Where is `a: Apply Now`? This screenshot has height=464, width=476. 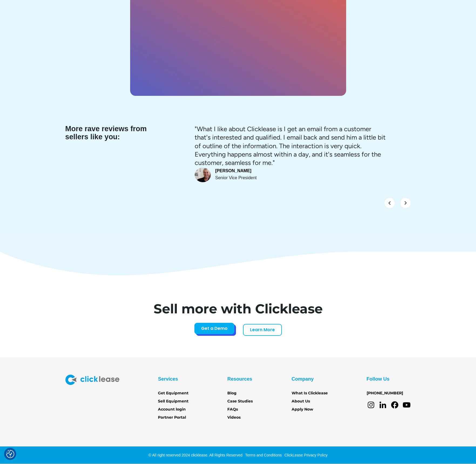 a: Apply Now is located at coordinates (302, 409).